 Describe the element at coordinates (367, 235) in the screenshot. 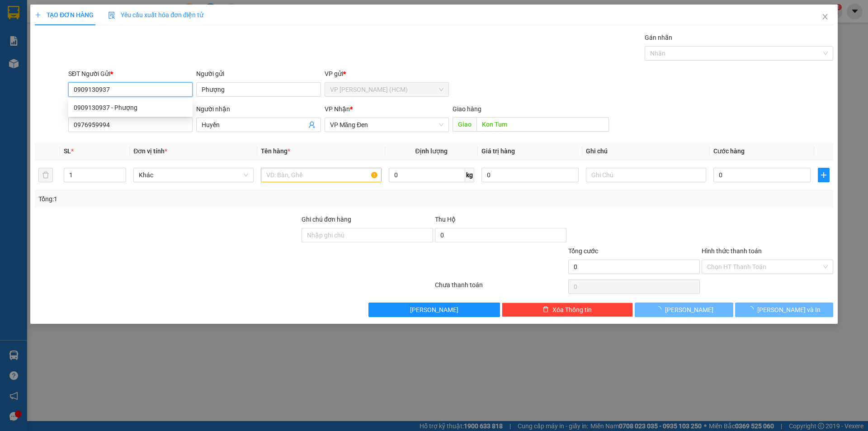

I see `input: Ghi chú đơn hàng` at that location.